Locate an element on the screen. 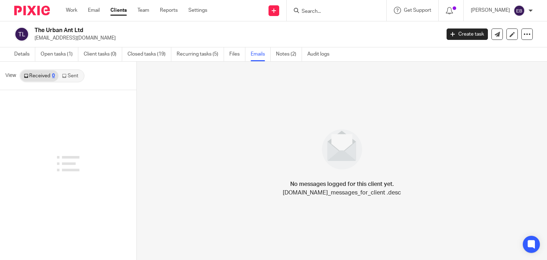  a: Settings is located at coordinates (198, 10).